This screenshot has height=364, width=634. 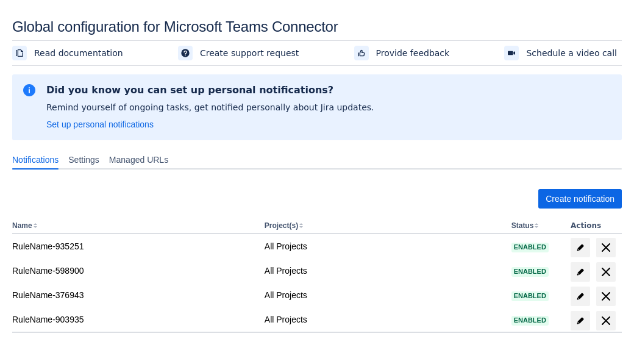 I want to click on span: Notifications, so click(x=35, y=159).